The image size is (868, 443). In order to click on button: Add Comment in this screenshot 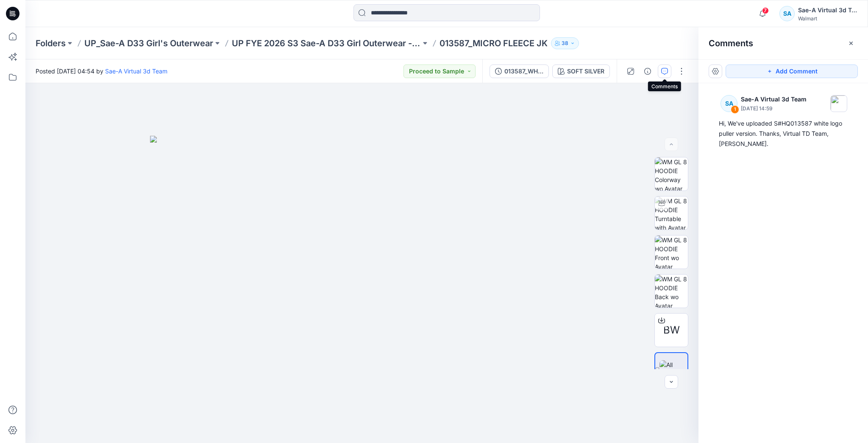, I will do `click(791, 71)`.